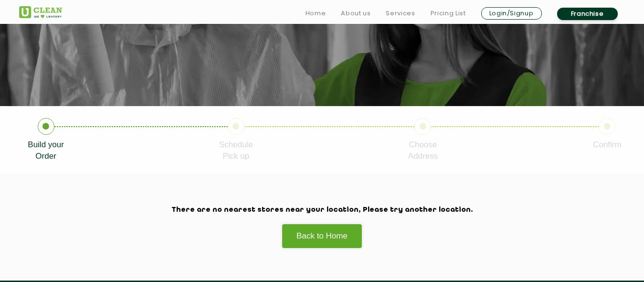 The image size is (644, 282). Describe the element at coordinates (236, 150) in the screenshot. I see `p: Schedule Pick up` at that location.